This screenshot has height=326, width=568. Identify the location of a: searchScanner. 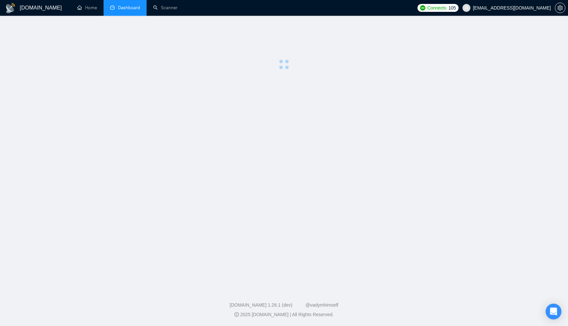
(165, 8).